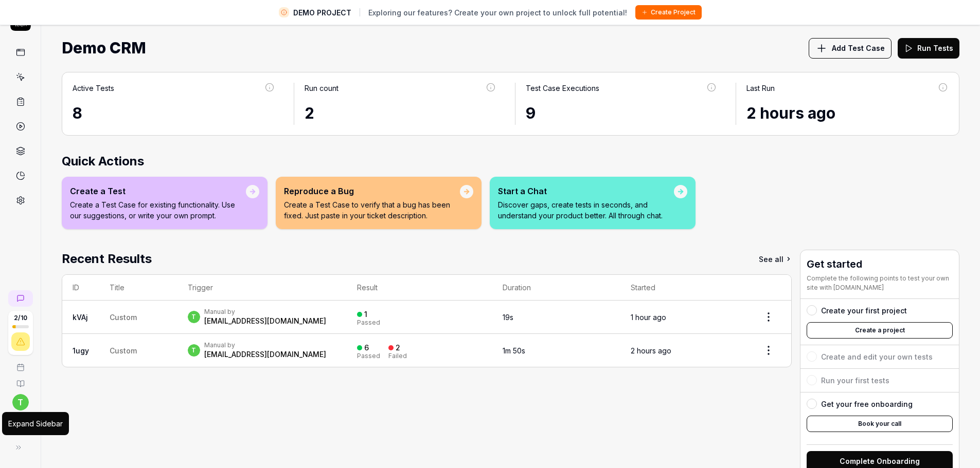  Describe the element at coordinates (683, 288) in the screenshot. I see `th: Started` at that location.